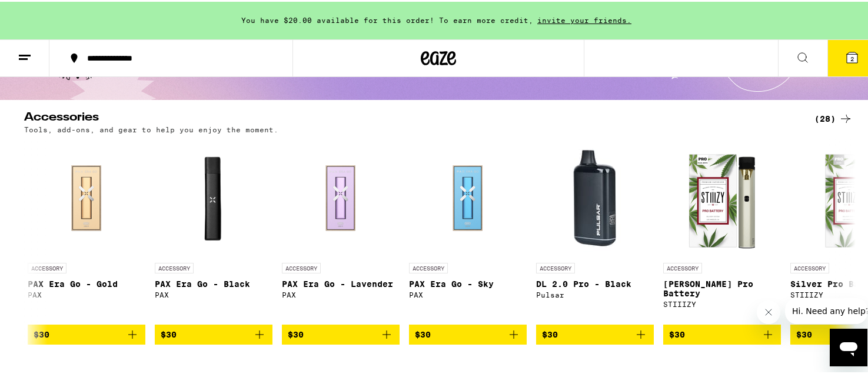 This screenshot has width=868, height=374. Describe the element at coordinates (595, 282) in the screenshot. I see `p: DL 2.0 Pro - Black` at that location.